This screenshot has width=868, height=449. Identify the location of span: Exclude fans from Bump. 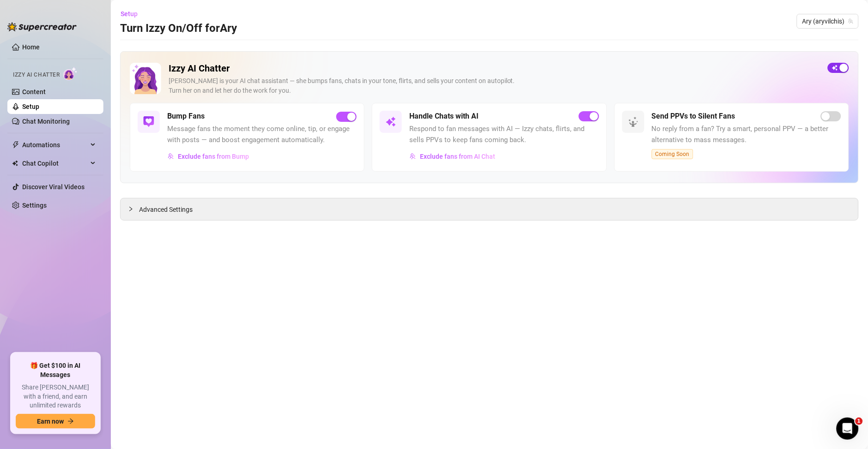
(213, 156).